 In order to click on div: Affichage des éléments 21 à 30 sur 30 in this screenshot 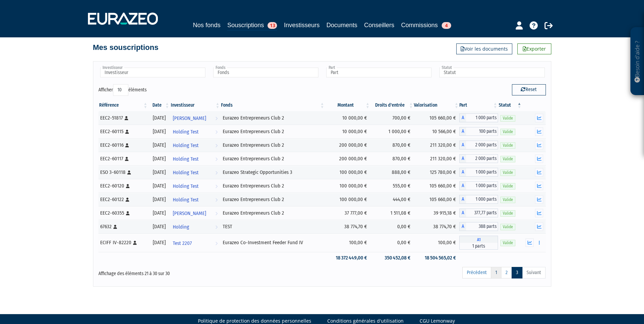, I will do `click(189, 271)`.